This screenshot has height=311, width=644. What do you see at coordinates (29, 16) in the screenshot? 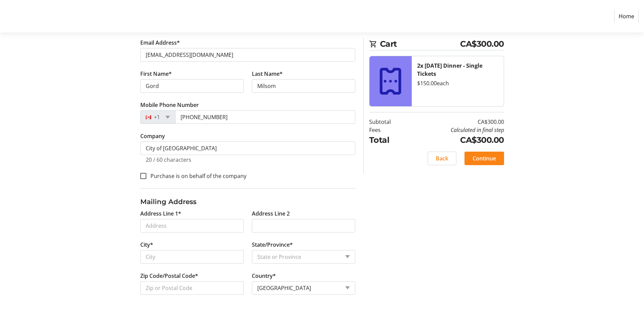
I see `img: East Meets West Children's Foundation's Logo` at bounding box center [29, 16].